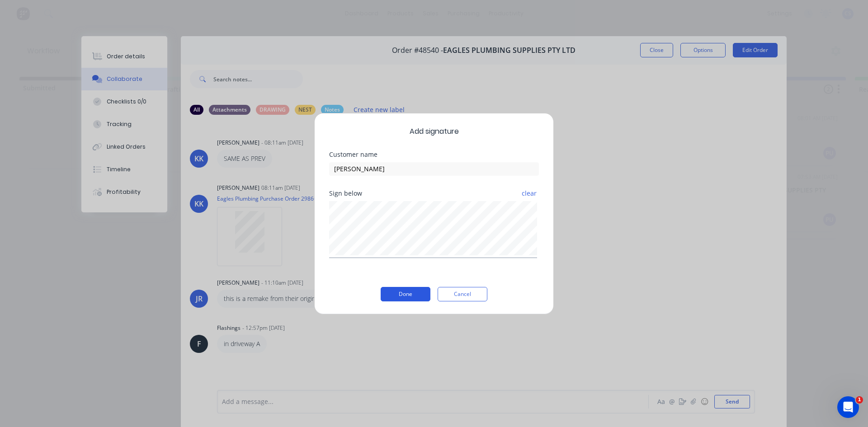 This screenshot has height=427, width=868. What do you see at coordinates (405, 294) in the screenshot?
I see `button: Done` at bounding box center [405, 294].